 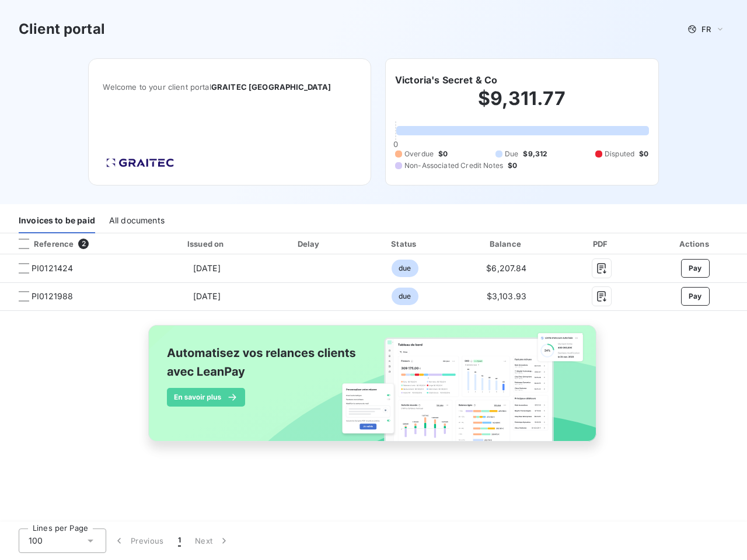 What do you see at coordinates (506, 244) in the screenshot?
I see `div: Balance` at bounding box center [506, 244].